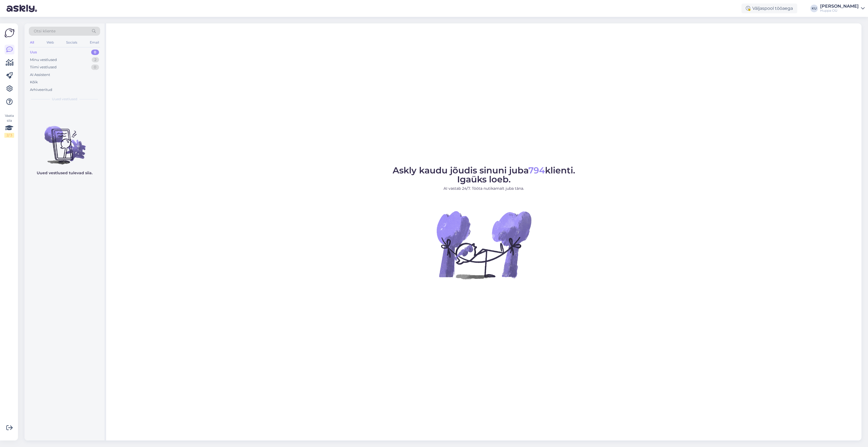 This screenshot has height=447, width=868. I want to click on div: Arhiveeritud, so click(41, 89).